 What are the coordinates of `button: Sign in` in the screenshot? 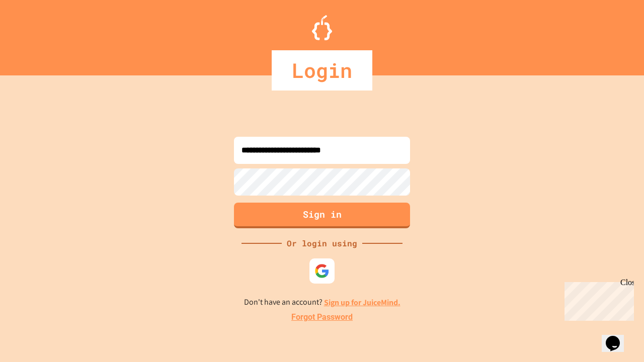 It's located at (322, 215).